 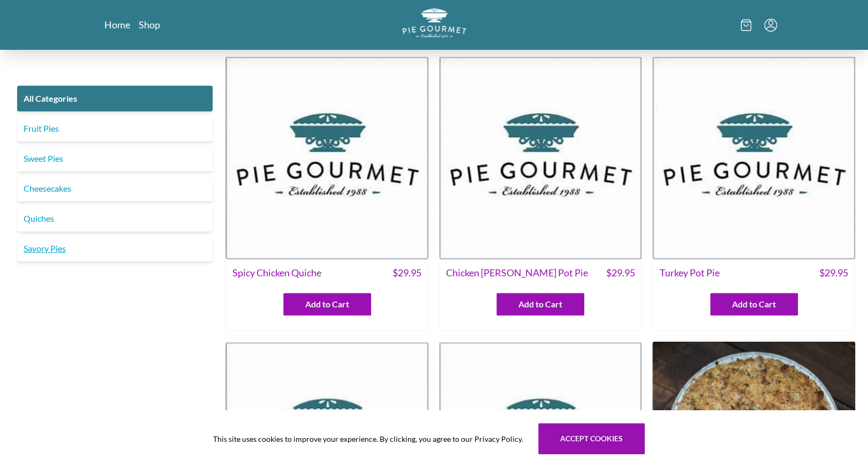 What do you see at coordinates (540, 157) in the screenshot?
I see `img: Chicken Curry Pot Pie` at bounding box center [540, 157].